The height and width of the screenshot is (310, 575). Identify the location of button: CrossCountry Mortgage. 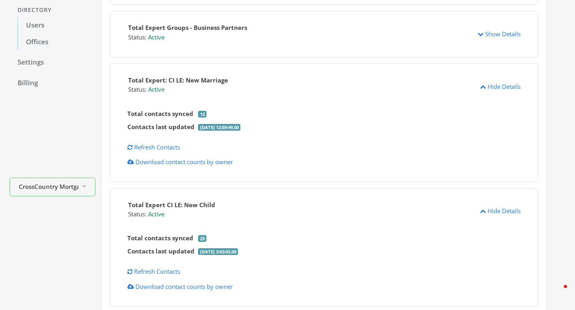
(52, 187).